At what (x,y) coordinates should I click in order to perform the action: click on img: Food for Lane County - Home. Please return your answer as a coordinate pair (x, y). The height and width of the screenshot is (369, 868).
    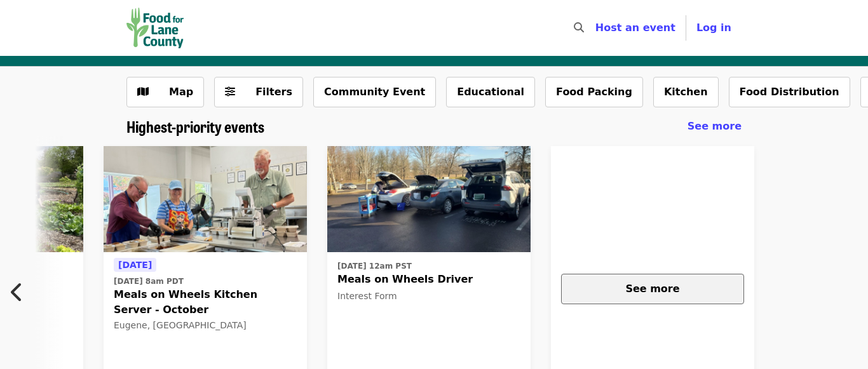
    Looking at the image, I should click on (155, 28).